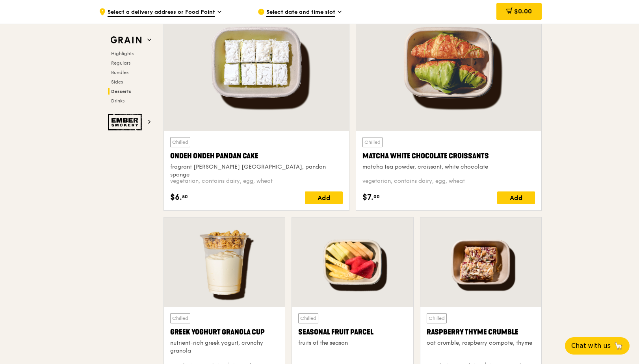 The image size is (639, 364). Describe the element at coordinates (184, 196) in the screenshot. I see `span: 50` at that location.